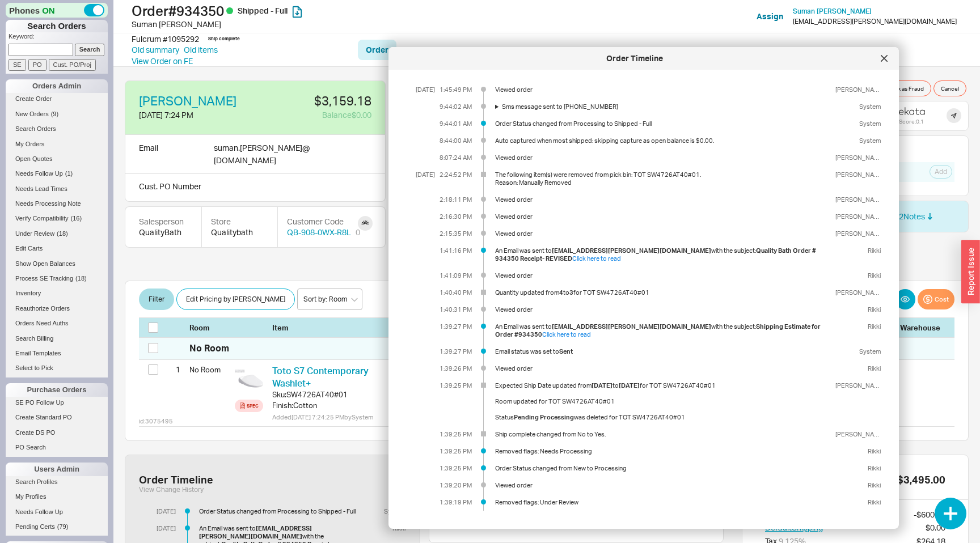  I want to click on div: Score: 0.1, so click(912, 121).